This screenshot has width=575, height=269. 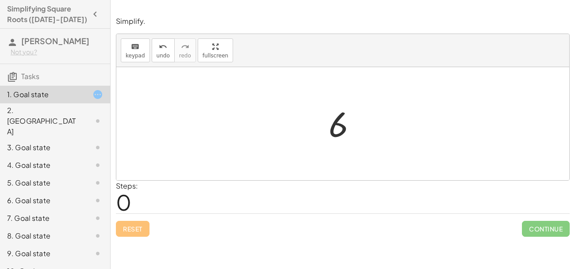 What do you see at coordinates (185, 50) in the screenshot?
I see `button: redoredo` at bounding box center [185, 50].